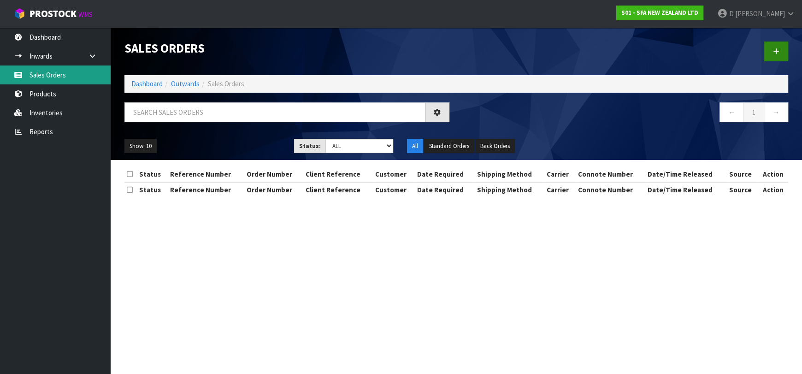 This screenshot has height=374, width=802. Describe the element at coordinates (53, 14) in the screenshot. I see `span: ProStock` at that location.